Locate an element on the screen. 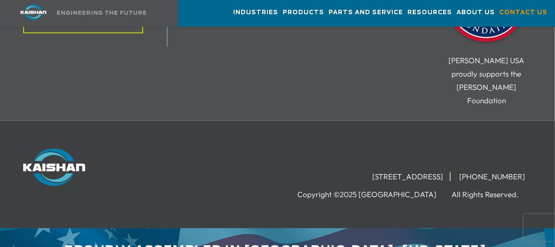 The width and height of the screenshot is (555, 247). span: Contact Us is located at coordinates (523, 12).